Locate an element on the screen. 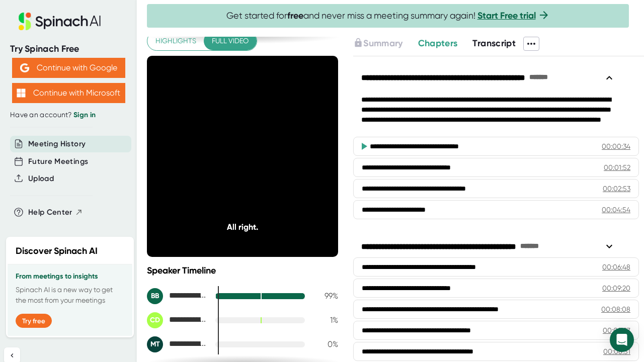  div: MT is located at coordinates (155, 345).